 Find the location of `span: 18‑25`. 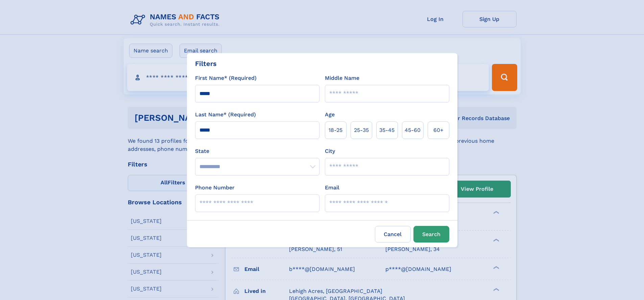

span: 18‑25 is located at coordinates (335, 130).